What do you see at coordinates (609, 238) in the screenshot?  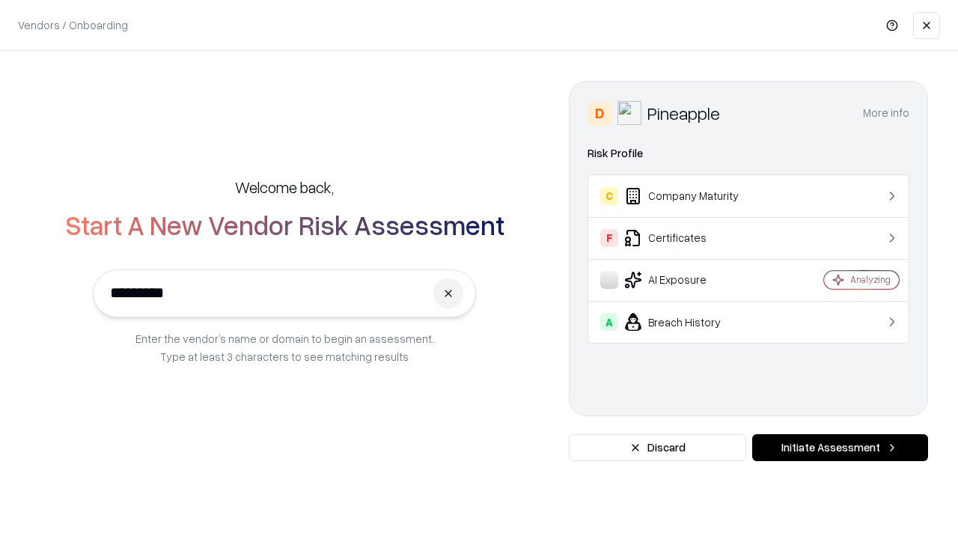 I see `div: F` at bounding box center [609, 238].